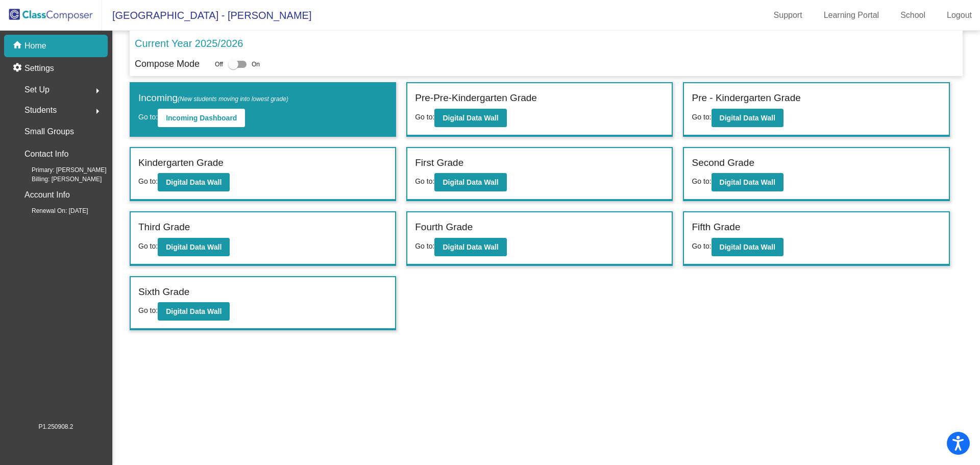  What do you see at coordinates (256, 64) in the screenshot?
I see `span: On` at bounding box center [256, 64].